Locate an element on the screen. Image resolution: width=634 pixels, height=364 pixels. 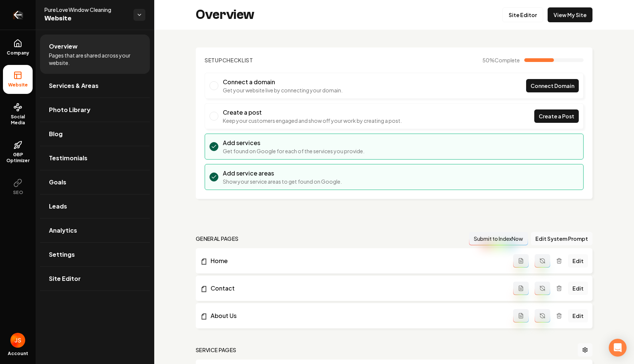
a: Contact is located at coordinates (357, 288).